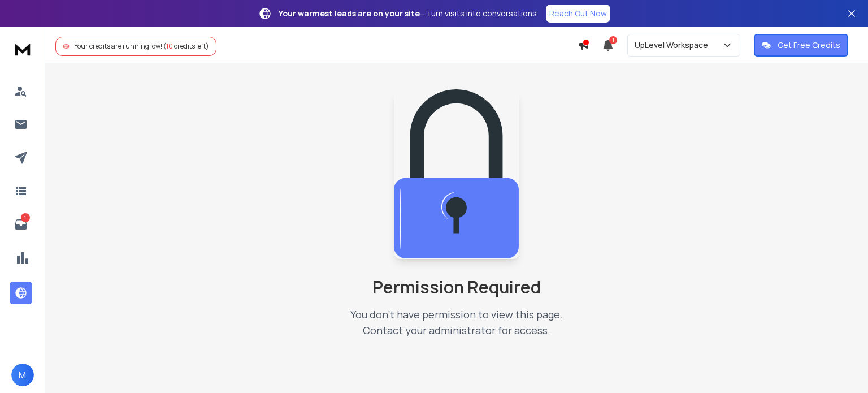 This screenshot has width=868, height=393. What do you see at coordinates (407, 14) in the screenshot?
I see `p: – Turn visits into conversations` at bounding box center [407, 14].